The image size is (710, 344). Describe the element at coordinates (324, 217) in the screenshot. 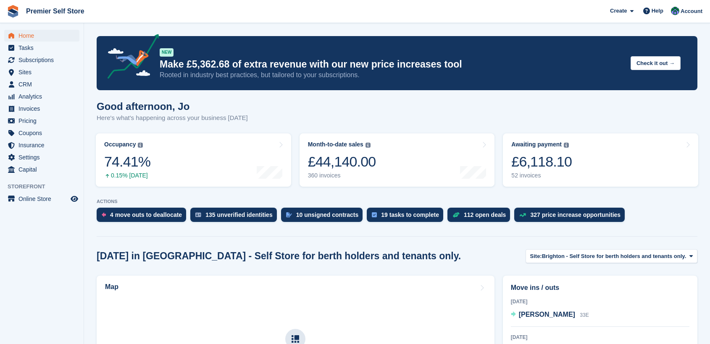

I see `a: 10 unsigned contracts` at that location.